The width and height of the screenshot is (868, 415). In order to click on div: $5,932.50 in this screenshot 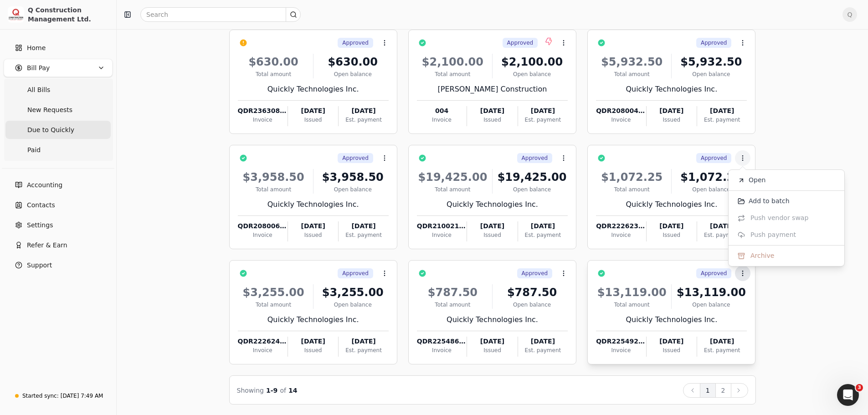, I will do `click(710, 62)`.